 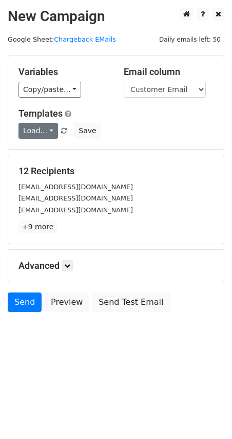 What do you see at coordinates (116, 171) in the screenshot?
I see `h5: 12 Recipients` at bounding box center [116, 171].